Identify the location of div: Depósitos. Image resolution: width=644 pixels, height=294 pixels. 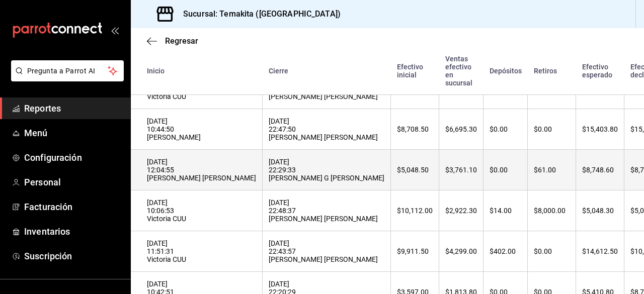
(506, 71).